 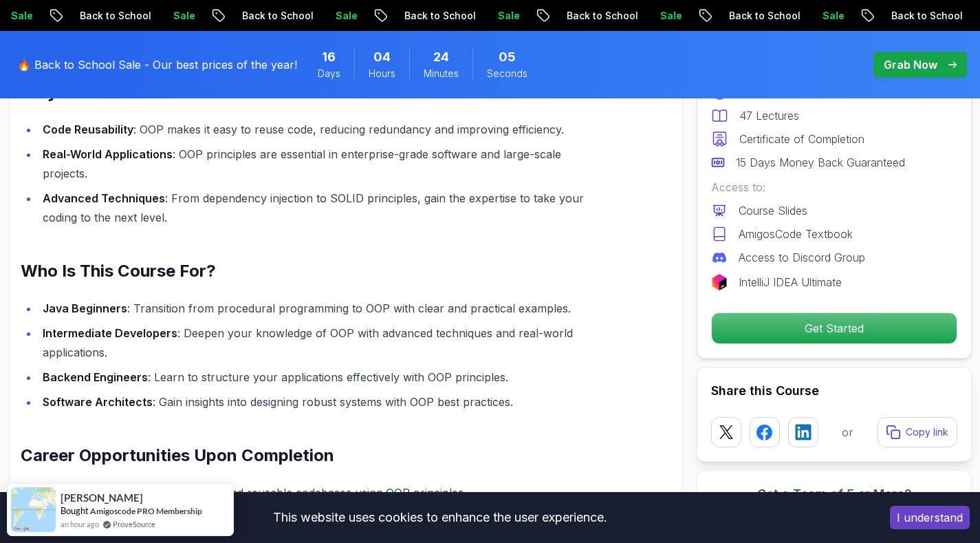 I want to click on p: Copy link, so click(x=927, y=432).